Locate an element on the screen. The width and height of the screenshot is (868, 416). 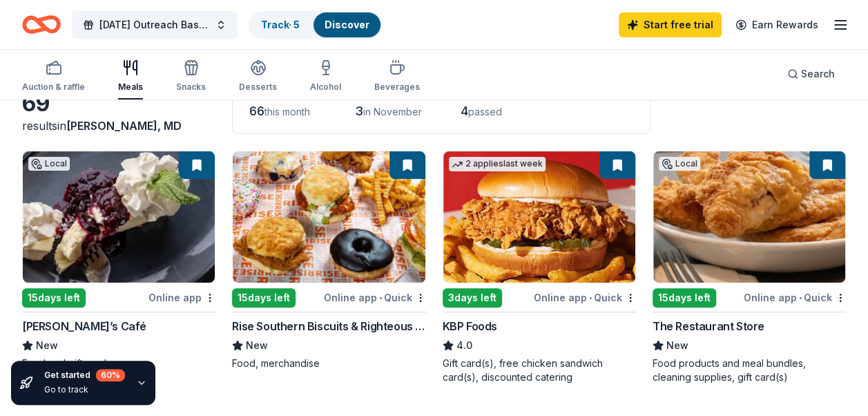
button: Track· 5Discover is located at coordinates (315, 25).